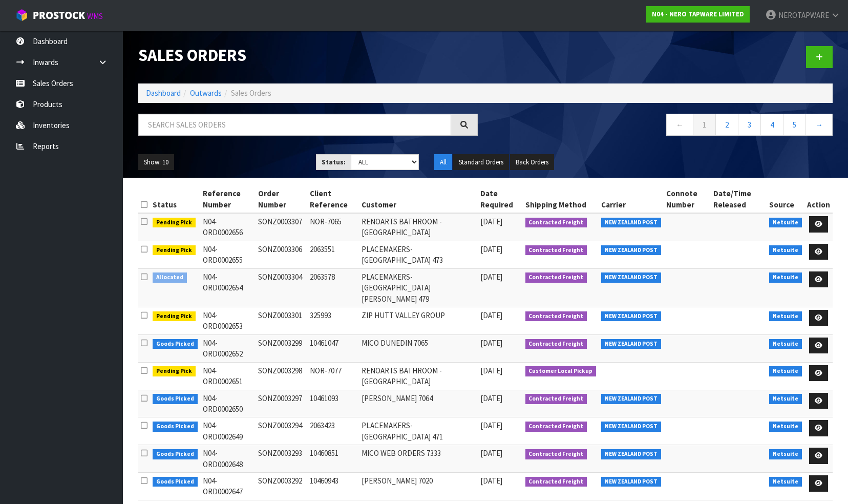 Image resolution: width=848 pixels, height=504 pixels. I want to click on td: SONZ0003301, so click(281, 321).